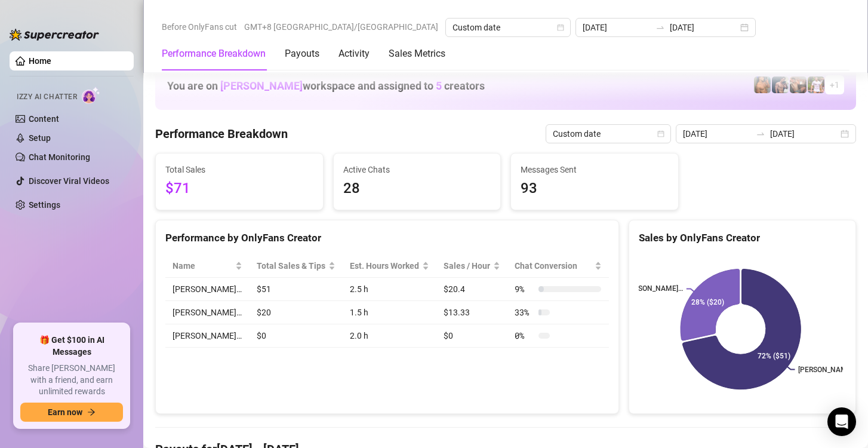 The height and width of the screenshot is (448, 868). I want to click on span: Active Chats, so click(417, 170).